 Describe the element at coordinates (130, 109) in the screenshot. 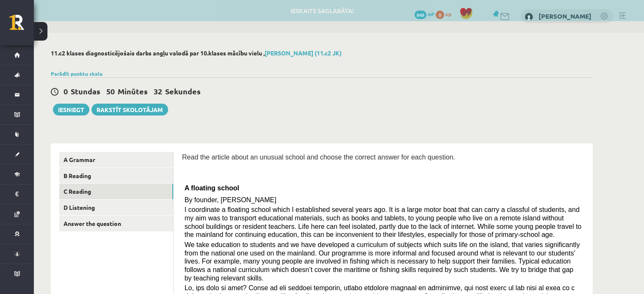

I see `a: Rakstīt skolotājam` at that location.